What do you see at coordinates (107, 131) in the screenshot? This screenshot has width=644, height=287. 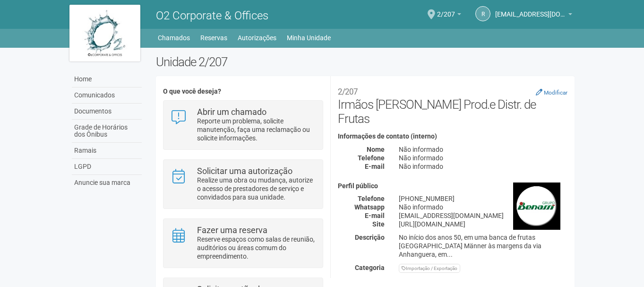 I see `a: Grade de Horários dos Ônibus` at bounding box center [107, 131].